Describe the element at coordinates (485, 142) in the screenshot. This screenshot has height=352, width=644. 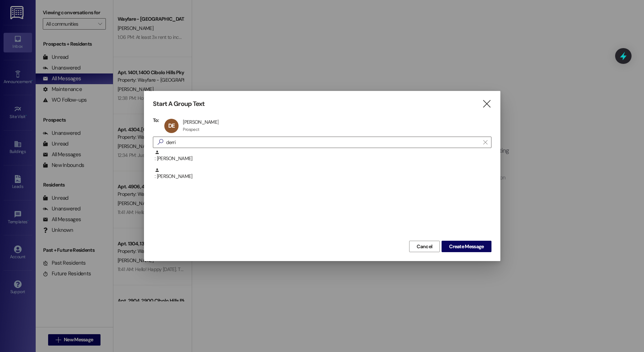
I see `button: Clear text` at that location.